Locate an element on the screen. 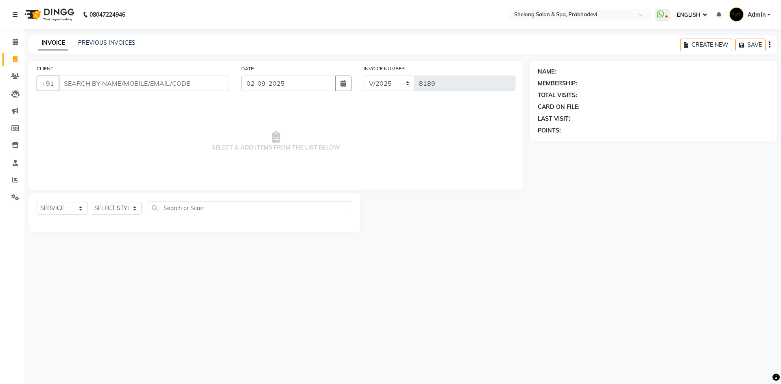 Image resolution: width=781 pixels, height=384 pixels. label: INVOICE NUMBER is located at coordinates (384, 69).